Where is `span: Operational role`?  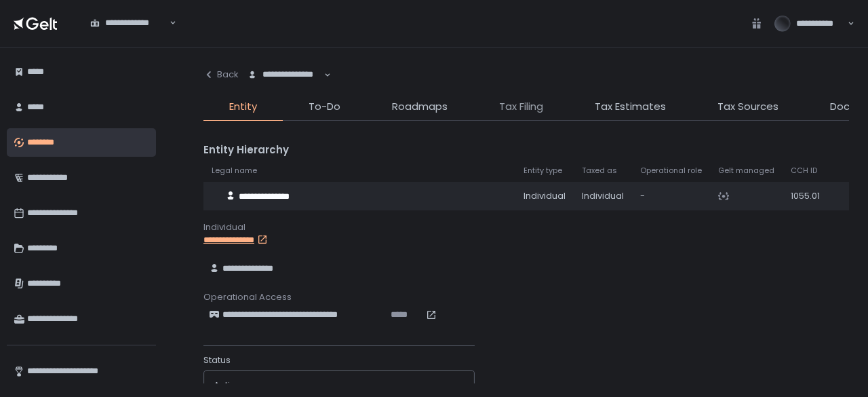
span: Operational role is located at coordinates (671, 170).